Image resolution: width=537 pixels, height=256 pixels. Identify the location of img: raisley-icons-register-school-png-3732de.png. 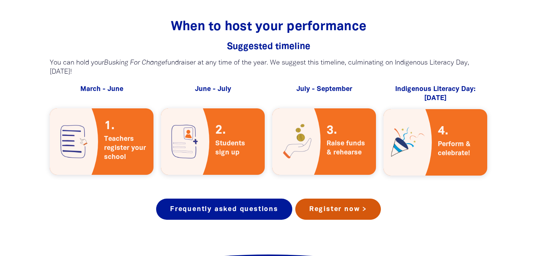
(74, 141).